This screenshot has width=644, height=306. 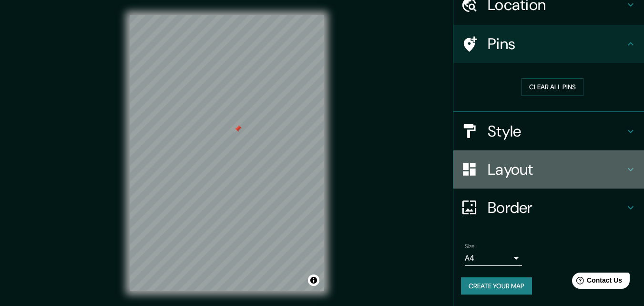 I want to click on h4: Border, so click(x=556, y=208).